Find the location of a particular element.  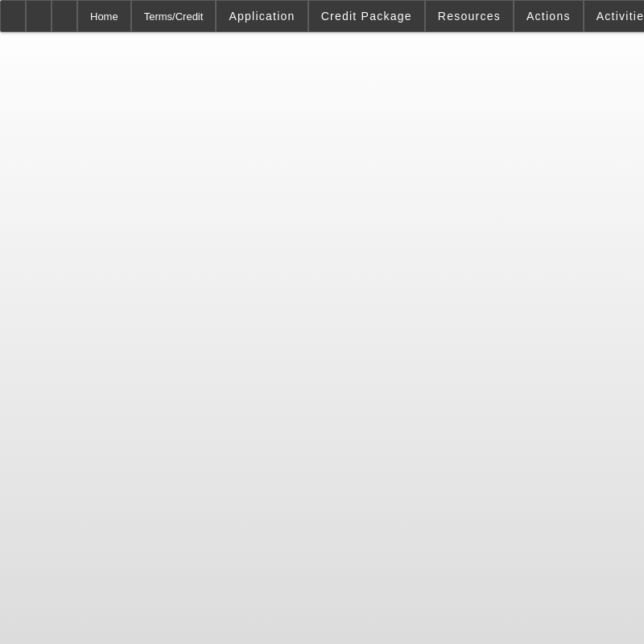

button: Actions is located at coordinates (548, 16).